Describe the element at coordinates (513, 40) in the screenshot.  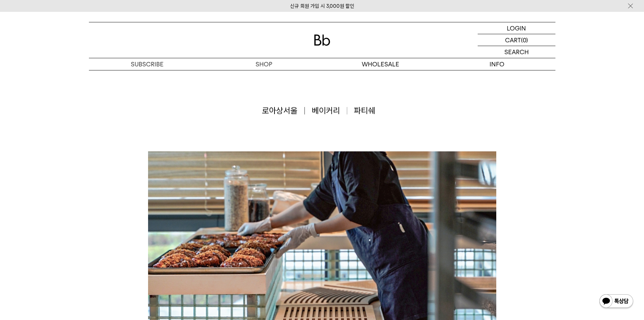
I see `p: CART` at that location.